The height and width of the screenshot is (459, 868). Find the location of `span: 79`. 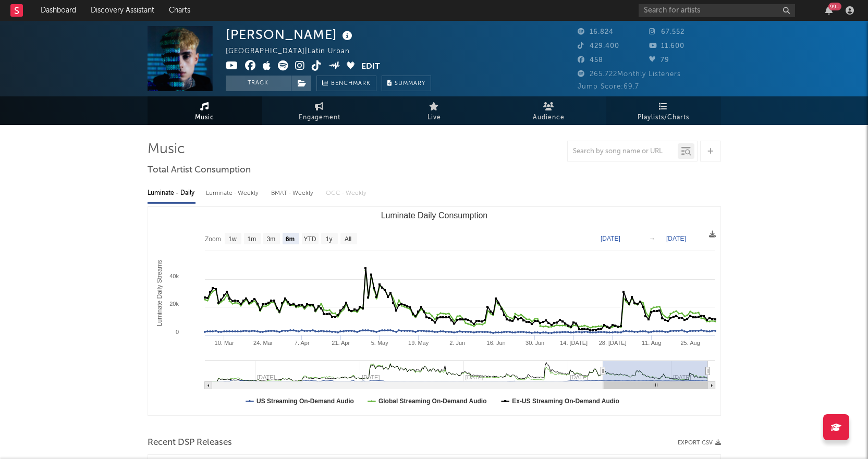

span: 79 is located at coordinates (659, 60).